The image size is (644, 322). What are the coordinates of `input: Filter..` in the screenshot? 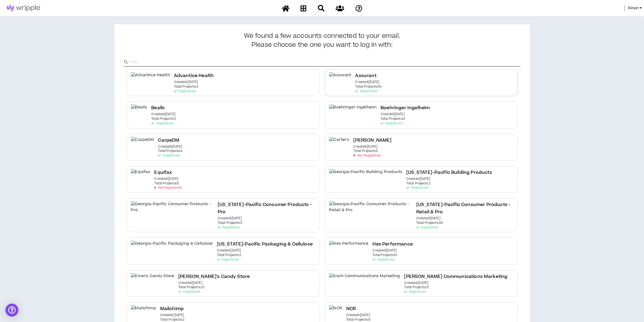 It's located at (325, 62).